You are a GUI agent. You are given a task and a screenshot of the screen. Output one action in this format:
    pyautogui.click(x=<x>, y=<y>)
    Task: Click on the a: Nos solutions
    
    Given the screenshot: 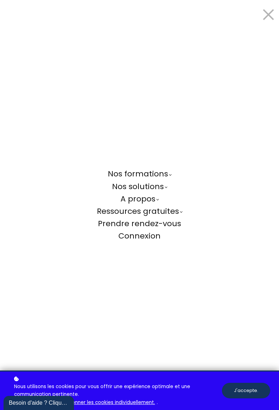 What is the action you would take?
    pyautogui.click(x=140, y=186)
    